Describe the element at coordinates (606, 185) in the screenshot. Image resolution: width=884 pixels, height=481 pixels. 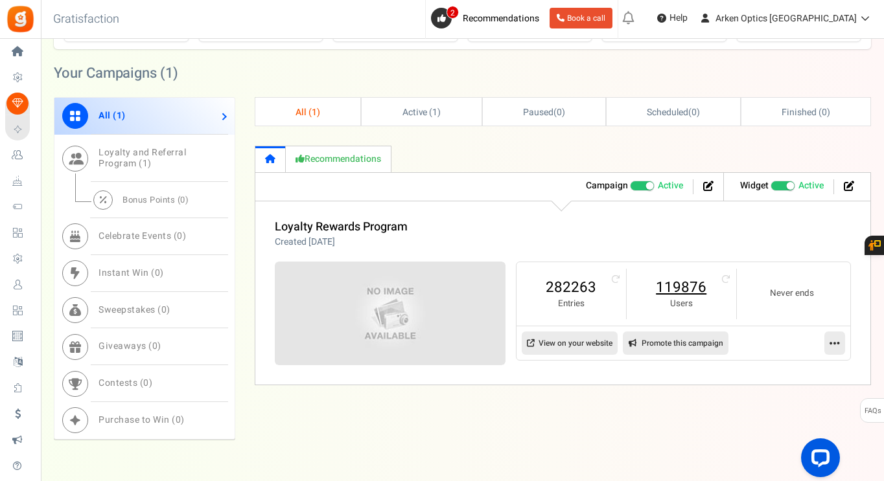
I see `strong: Campaign` at that location.